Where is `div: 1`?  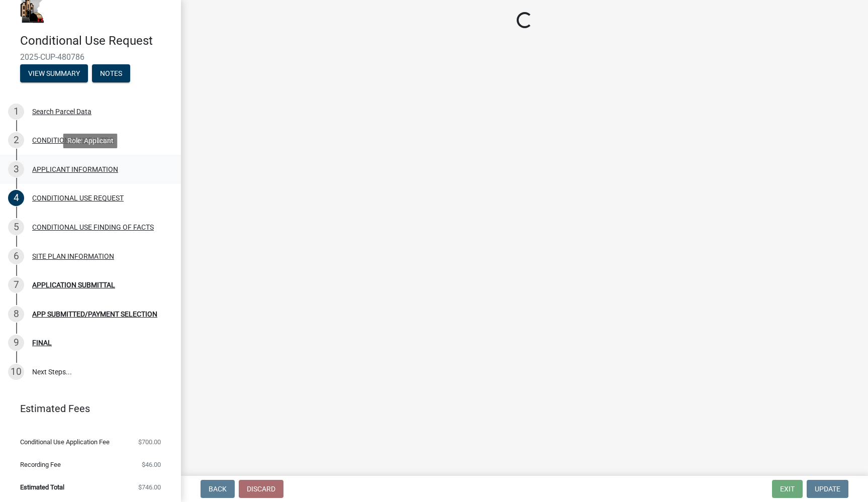
div: 1 is located at coordinates (16, 112).